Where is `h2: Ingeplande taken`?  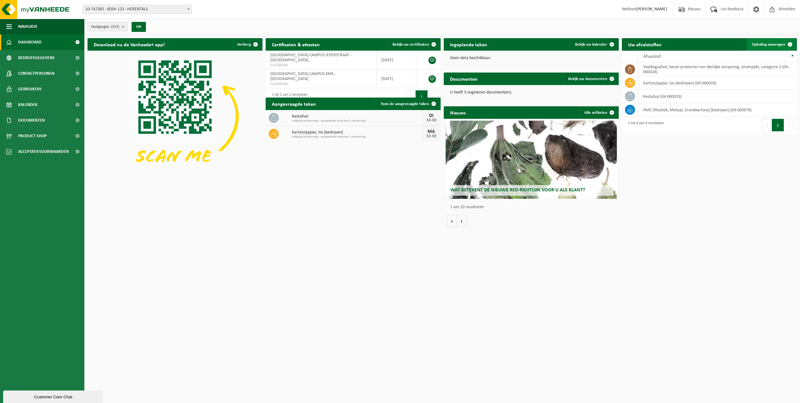 h2: Ingeplande taken is located at coordinates (468, 44).